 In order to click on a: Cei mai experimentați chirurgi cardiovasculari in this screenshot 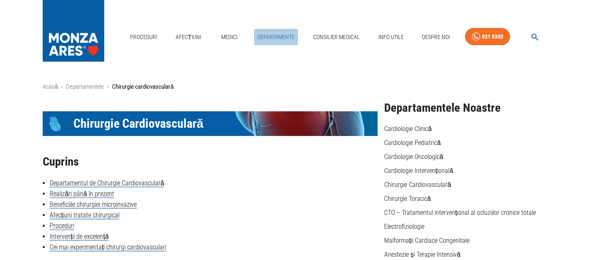, I will do `click(108, 247)`.